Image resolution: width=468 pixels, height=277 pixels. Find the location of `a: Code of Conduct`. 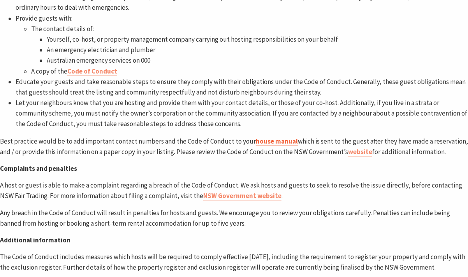

a: Code of Conduct is located at coordinates (92, 71).